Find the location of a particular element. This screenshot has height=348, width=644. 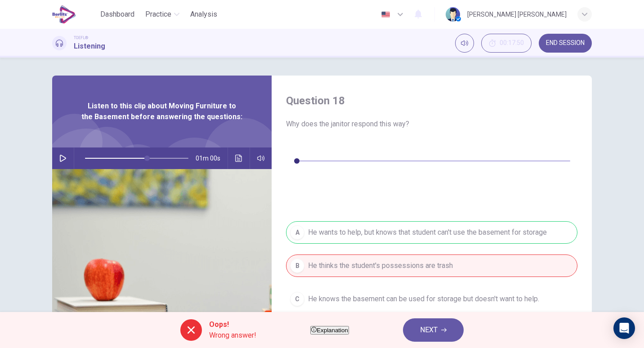

span: Oops! is located at coordinates (232, 324).